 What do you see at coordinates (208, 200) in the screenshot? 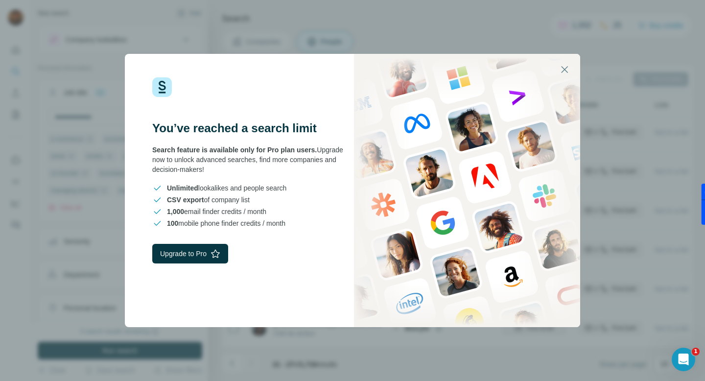
I see `span: of company list` at bounding box center [208, 200].